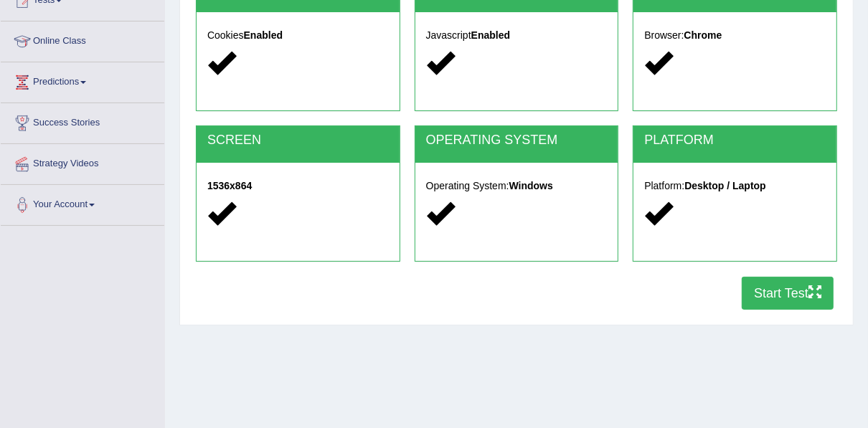 The height and width of the screenshot is (428, 868). What do you see at coordinates (787, 293) in the screenshot?
I see `button: Start Test` at bounding box center [787, 293].